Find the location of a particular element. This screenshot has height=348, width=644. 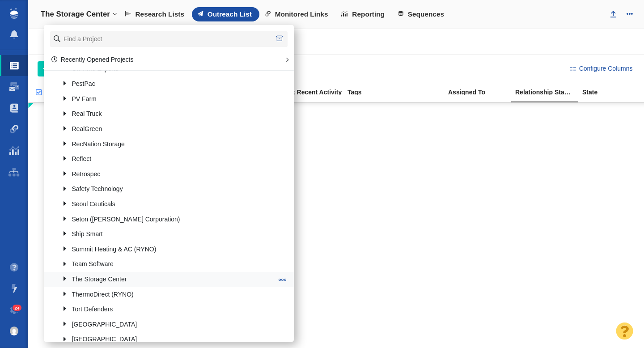

a: The Storage Center is located at coordinates (168, 279).